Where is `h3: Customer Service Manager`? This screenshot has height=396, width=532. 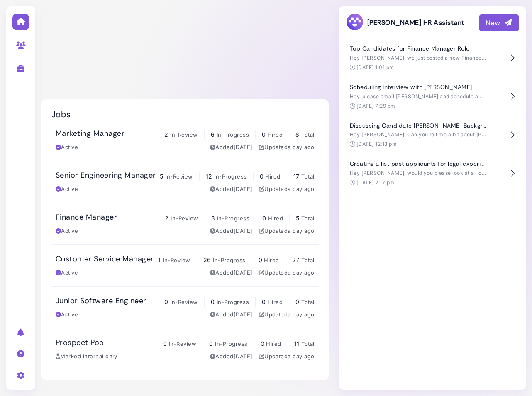
h3: Customer Service Manager is located at coordinates (104, 259).